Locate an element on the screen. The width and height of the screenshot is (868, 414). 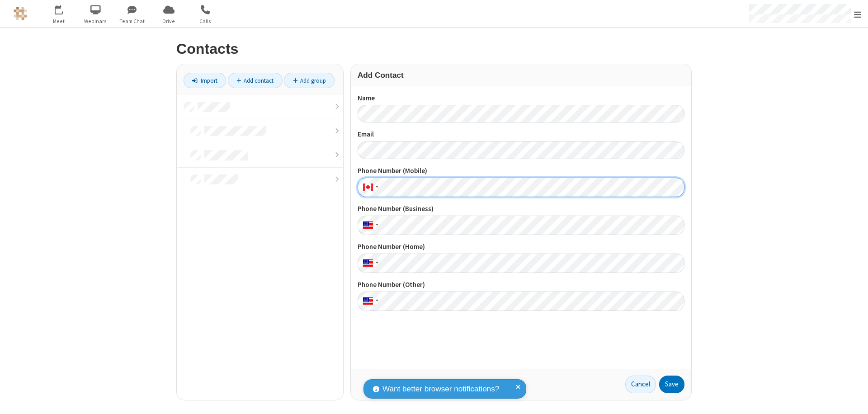
span: Webinars is located at coordinates (96, 21).